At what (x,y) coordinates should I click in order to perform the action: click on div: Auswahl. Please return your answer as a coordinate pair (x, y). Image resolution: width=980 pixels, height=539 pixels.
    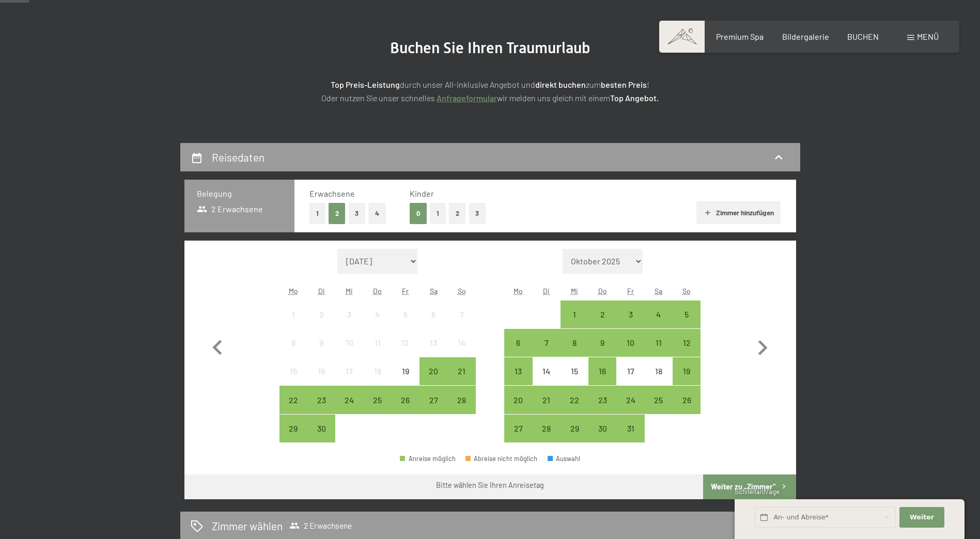
    Looking at the image, I should click on (564, 459).